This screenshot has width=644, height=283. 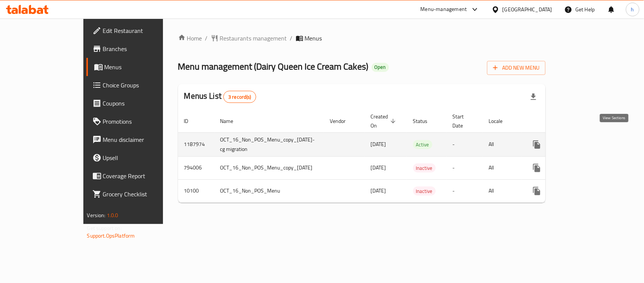 What do you see at coordinates (362, 38) in the screenshot?
I see `nav: breadcrumb` at bounding box center [362, 38].